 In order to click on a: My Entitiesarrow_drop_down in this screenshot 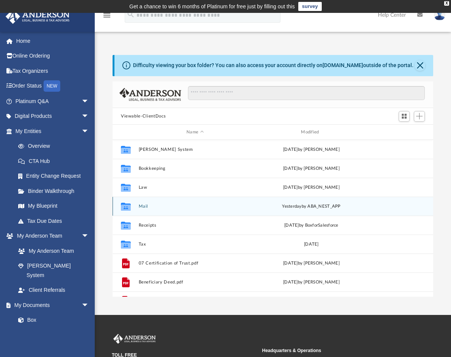, I will do `click(53, 131)`.